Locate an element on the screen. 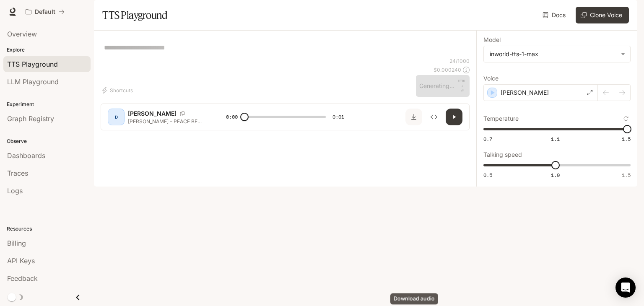  span: 1.1 is located at coordinates (555, 139).